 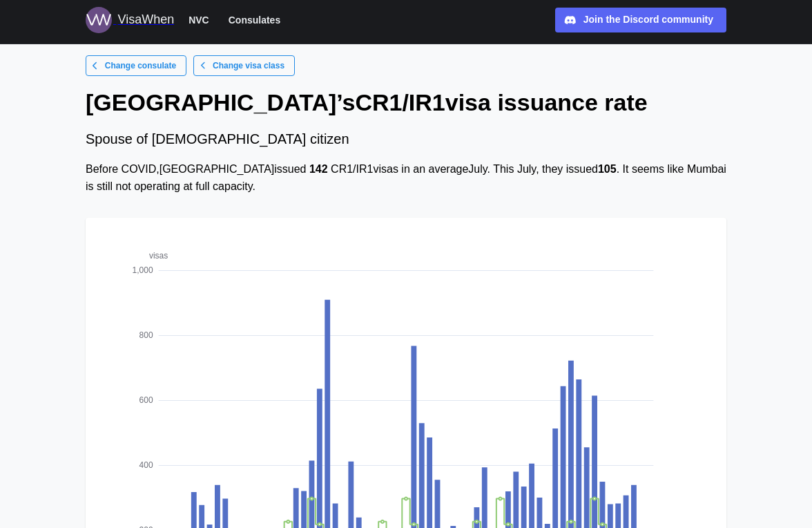 What do you see at coordinates (147, 335) in the screenshot?
I see `text: 800` at bounding box center [147, 335].